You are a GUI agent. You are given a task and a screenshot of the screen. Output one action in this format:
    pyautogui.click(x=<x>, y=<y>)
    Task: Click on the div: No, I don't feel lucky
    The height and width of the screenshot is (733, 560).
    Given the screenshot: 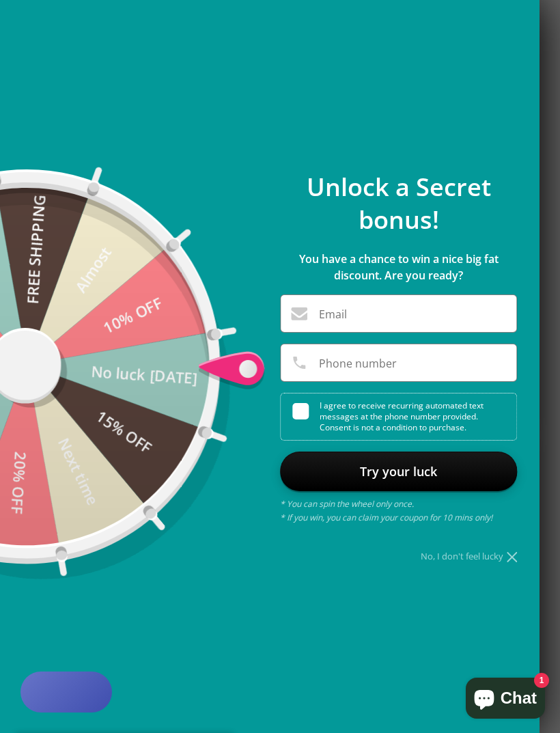 What is the action you would take?
    pyautogui.click(x=398, y=556)
    